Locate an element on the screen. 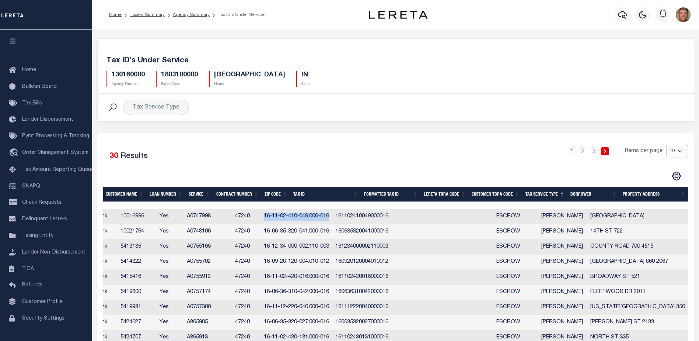 This screenshot has width=699, height=341. p: Agency Number is located at coordinates (128, 84).